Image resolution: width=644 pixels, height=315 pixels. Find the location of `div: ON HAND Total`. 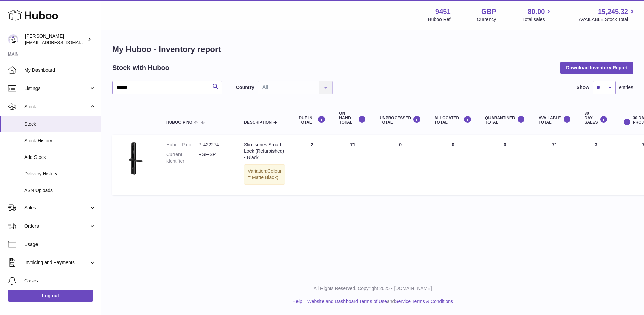

div: ON HAND Total is located at coordinates (353, 118).